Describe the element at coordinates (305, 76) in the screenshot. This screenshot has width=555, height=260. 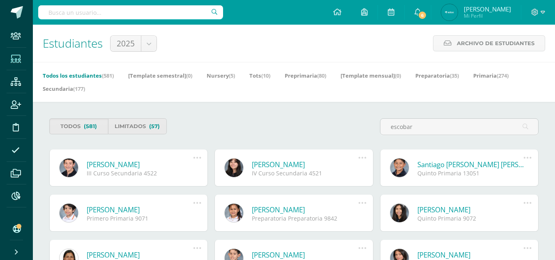
I see `a: Preprimaria(80)` at that location.